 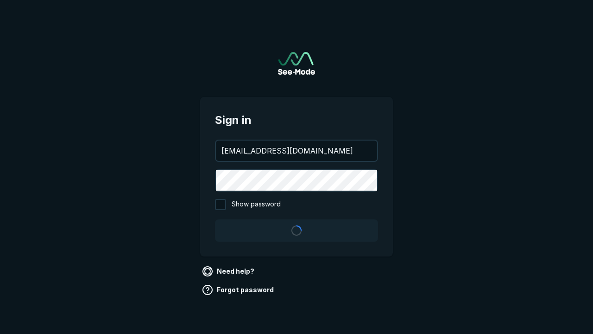 I want to click on a: Need help?, so click(x=229, y=271).